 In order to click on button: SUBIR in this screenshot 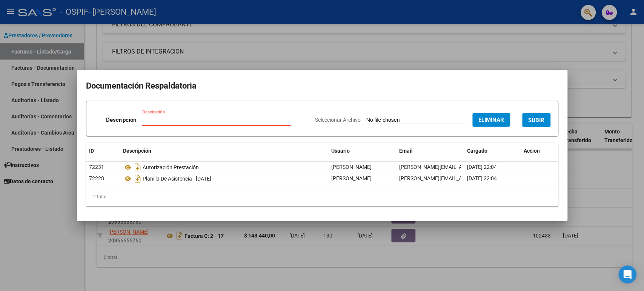, I will do `click(536, 120)`.